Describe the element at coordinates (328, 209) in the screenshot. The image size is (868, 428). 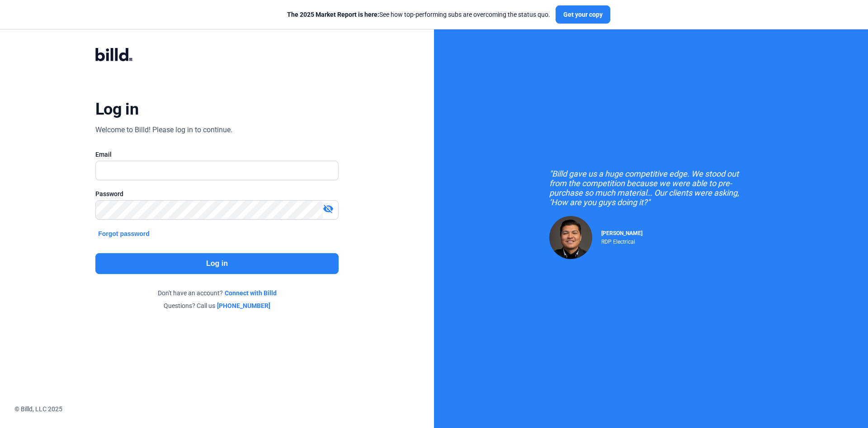
I see `mat-icon: visibility_off` at that location.